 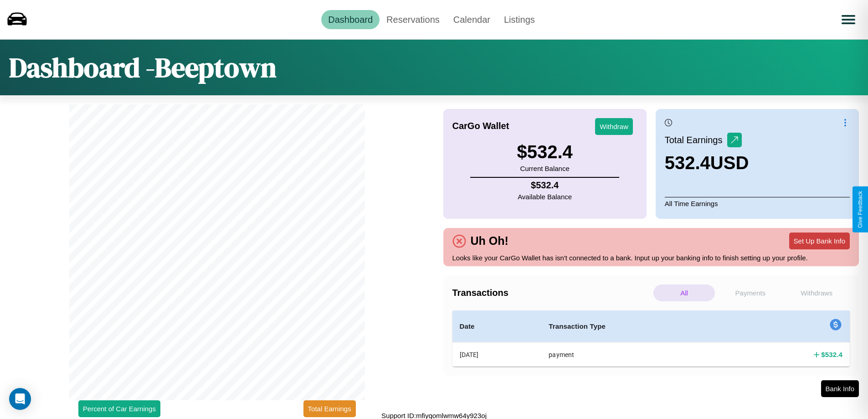 I want to click on h4: Date, so click(x=497, y=326).